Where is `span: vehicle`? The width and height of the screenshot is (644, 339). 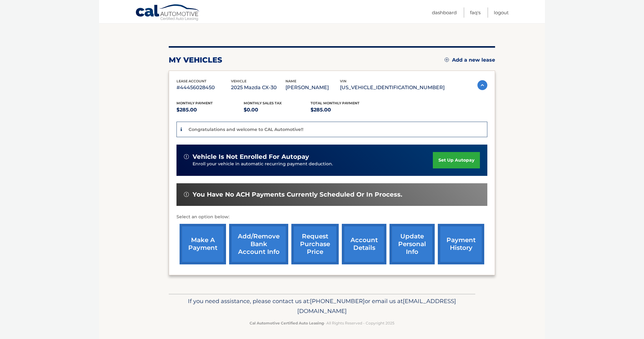
span: vehicle is located at coordinates (239, 81).